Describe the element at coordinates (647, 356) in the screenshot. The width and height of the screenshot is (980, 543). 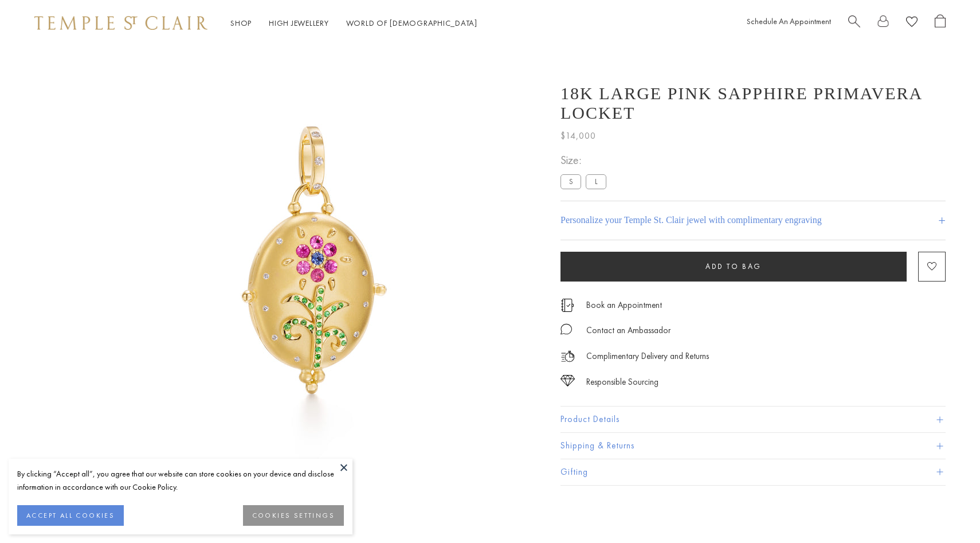
I see `p: Complimentary Delivery and Returns` at that location.